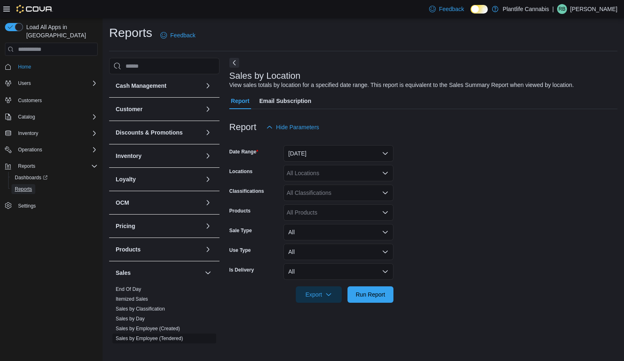 The image size is (624, 361). Describe the element at coordinates (131, 33) in the screenshot. I see `h1: Reports` at that location.